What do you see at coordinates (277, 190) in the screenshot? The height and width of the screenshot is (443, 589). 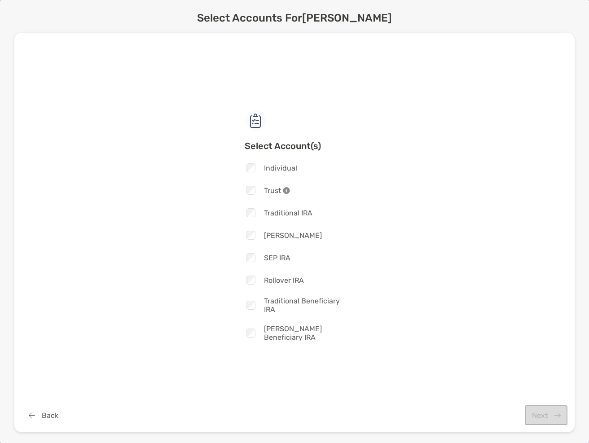 I see `span: Trust` at bounding box center [277, 190].